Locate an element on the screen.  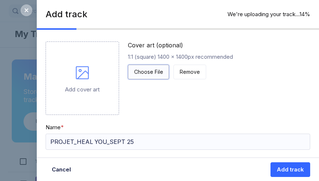
div: 1:1 (square) 1400 x 1400px recommended is located at coordinates (181, 57).